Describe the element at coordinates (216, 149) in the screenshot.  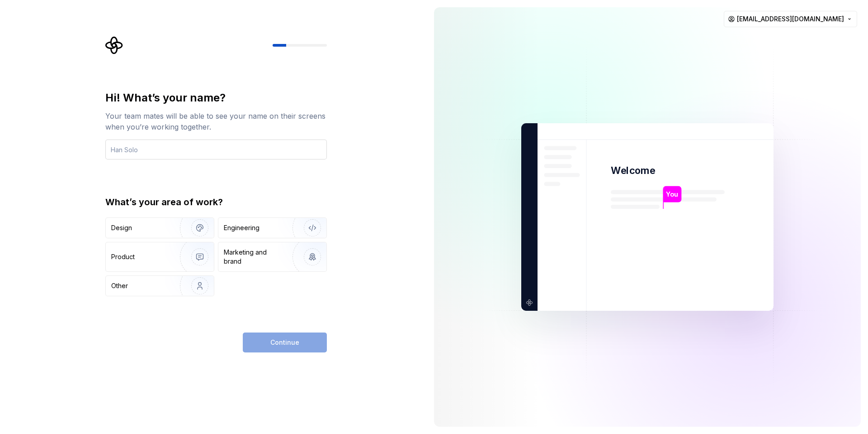
I see `input: Han Solo` at that location.